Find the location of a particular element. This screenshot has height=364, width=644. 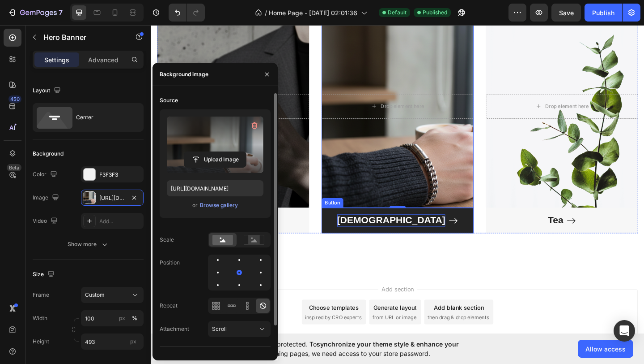

div: px is located at coordinates (122, 318).